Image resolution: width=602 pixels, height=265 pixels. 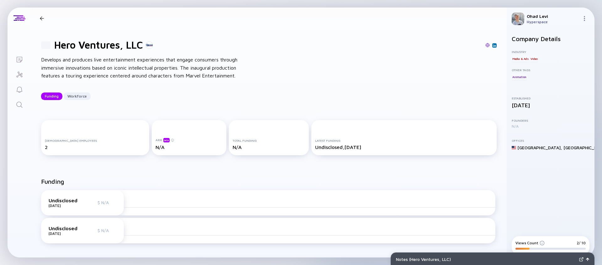 I want to click on div: Industry, so click(x=551, y=52).